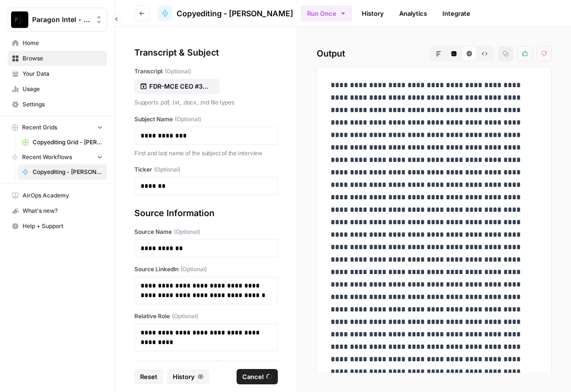  What do you see at coordinates (57, 105) in the screenshot?
I see `a: Settings` at bounding box center [57, 105].